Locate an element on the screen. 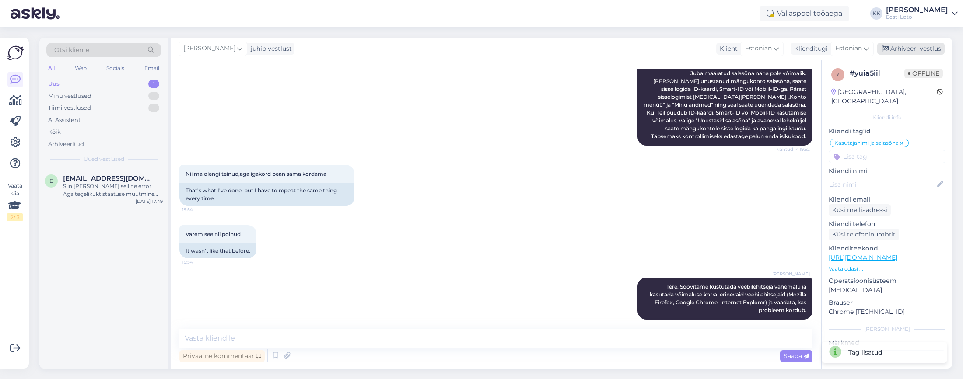 The width and height of the screenshot is (963, 379). span: elvis@outlet.ee is located at coordinates (108, 178).